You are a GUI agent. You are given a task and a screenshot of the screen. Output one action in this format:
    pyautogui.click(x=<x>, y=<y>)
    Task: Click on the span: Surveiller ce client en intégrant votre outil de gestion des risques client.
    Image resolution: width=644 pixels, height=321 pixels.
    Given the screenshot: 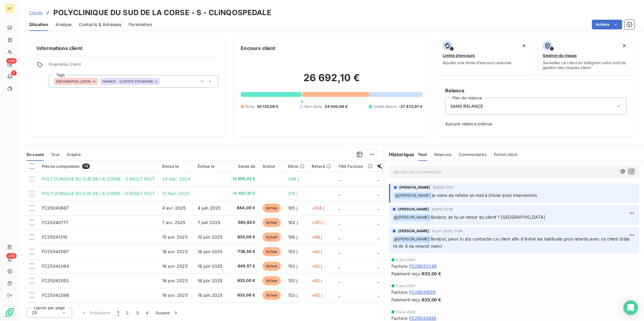 What is the action you would take?
    pyautogui.click(x=586, y=65)
    